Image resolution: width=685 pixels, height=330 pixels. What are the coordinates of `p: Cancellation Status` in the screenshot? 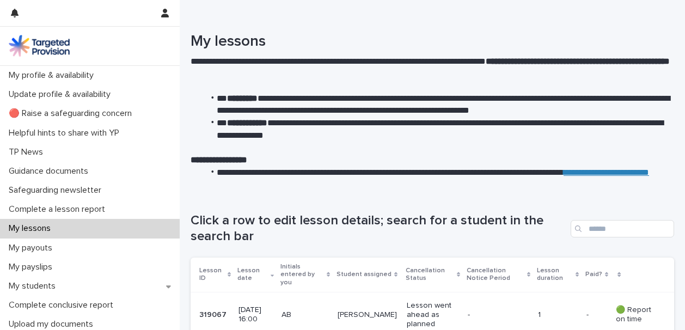 It's located at (429, 274).